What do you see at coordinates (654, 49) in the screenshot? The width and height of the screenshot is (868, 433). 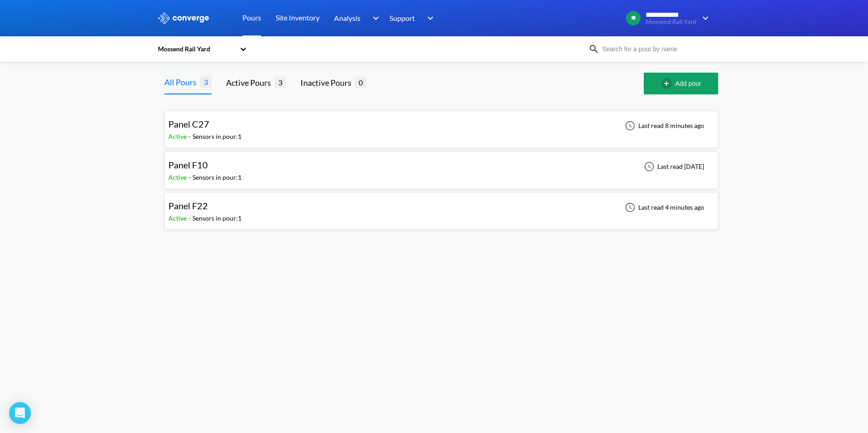 I see `input: Search for a pour by name` at bounding box center [654, 49].